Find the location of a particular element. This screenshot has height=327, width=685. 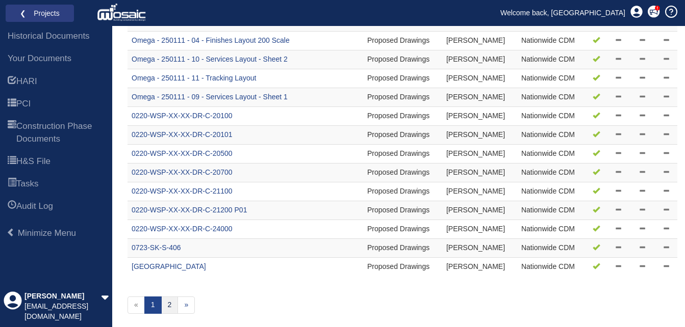

a: 1 is located at coordinates (153, 305).